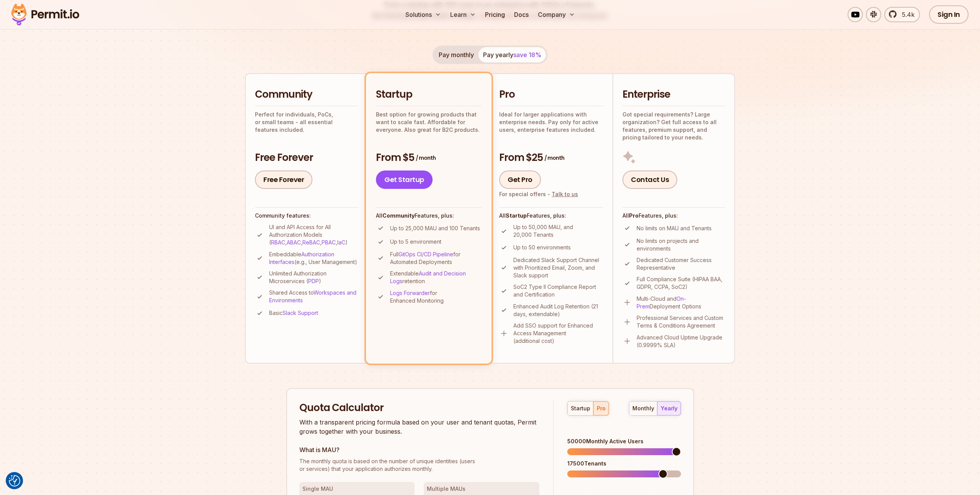  What do you see at coordinates (674, 95) in the screenshot?
I see `h2: Enterprise` at bounding box center [674, 95].